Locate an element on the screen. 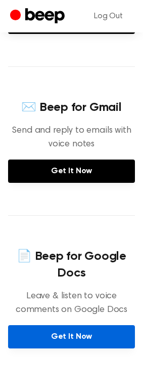  p: Leave & listen to voice comments on Google Docs is located at coordinates (71, 303).